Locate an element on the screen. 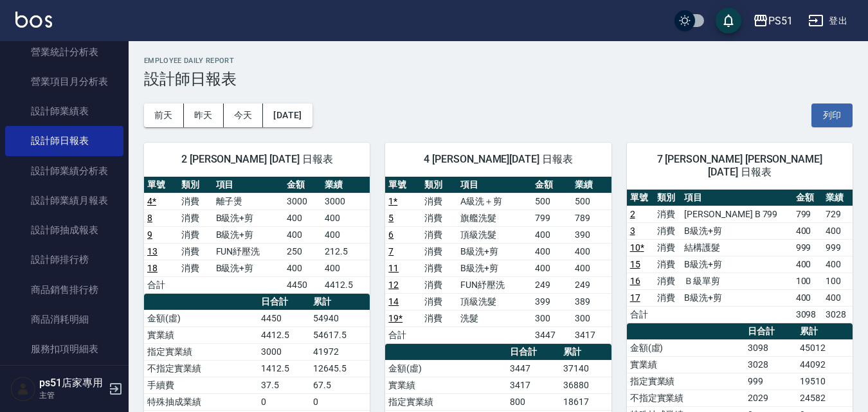  td: 12645.5 is located at coordinates (340, 368).